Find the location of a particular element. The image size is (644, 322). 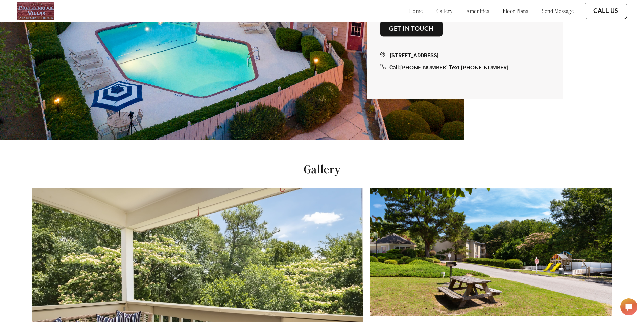

a: home is located at coordinates (415, 11).